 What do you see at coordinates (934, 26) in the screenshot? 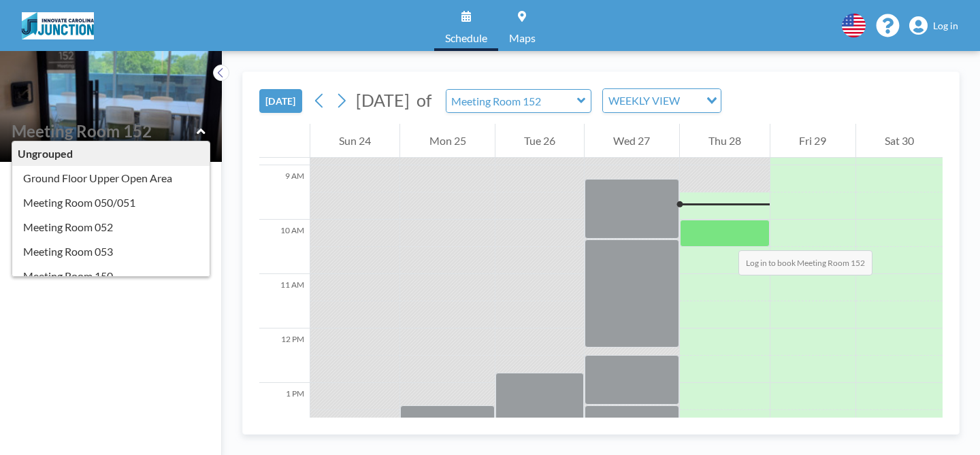
I see `a: Log in` at bounding box center [934, 26].